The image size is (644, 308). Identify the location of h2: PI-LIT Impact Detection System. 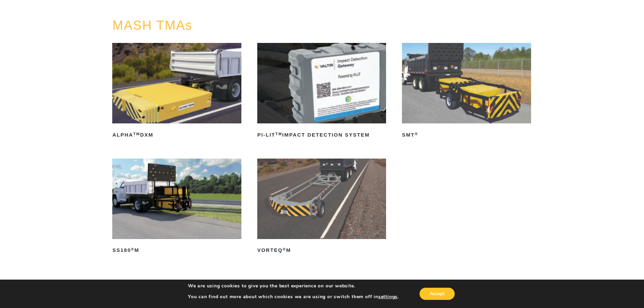
(322, 135).